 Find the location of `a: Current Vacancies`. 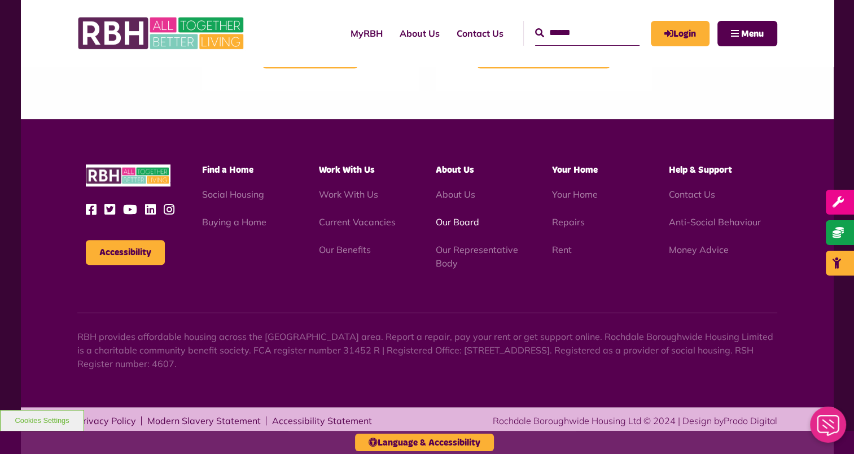

a: Current Vacancies is located at coordinates (357, 222).